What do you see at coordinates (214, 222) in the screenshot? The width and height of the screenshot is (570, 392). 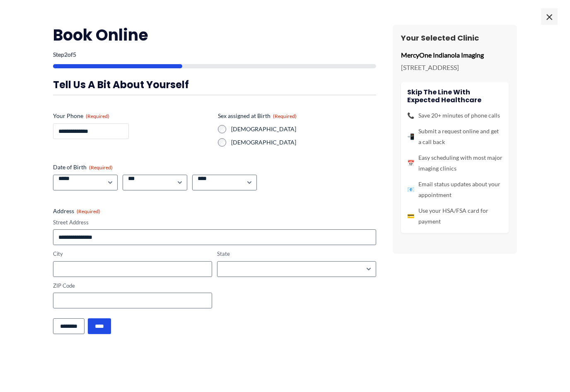 I see `label: Street Address` at bounding box center [214, 222].